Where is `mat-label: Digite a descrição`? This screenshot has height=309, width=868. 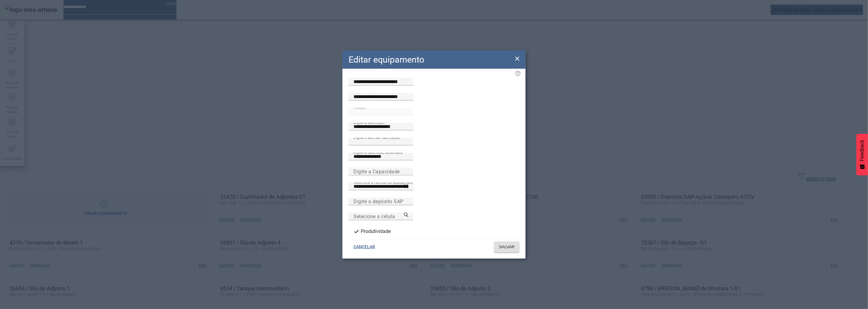
mat-label: Digite a descrição is located at coordinates (369, 122).